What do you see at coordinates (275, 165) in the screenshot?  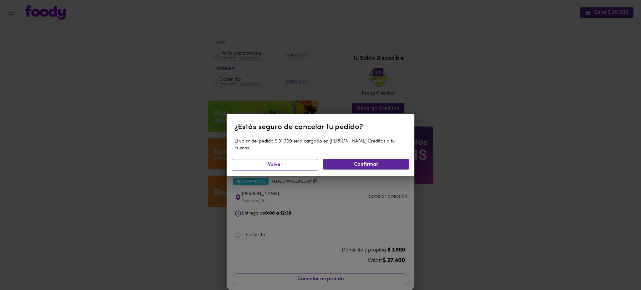 I see `span: Volver` at bounding box center [275, 165].